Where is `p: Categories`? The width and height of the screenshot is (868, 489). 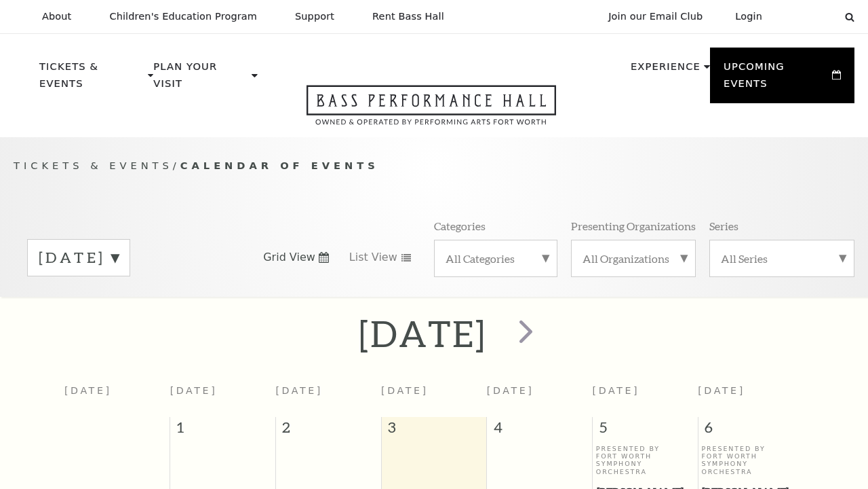 p: Categories is located at coordinates (460, 226).